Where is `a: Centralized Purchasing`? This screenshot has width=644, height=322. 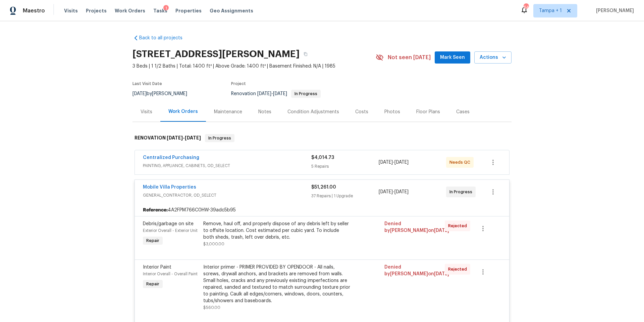 a: Centralized Purchasing is located at coordinates (171, 157).